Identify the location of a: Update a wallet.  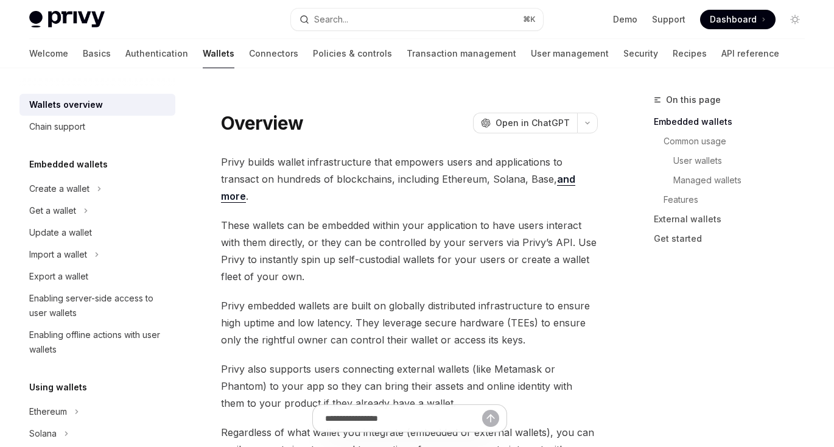
(97, 233).